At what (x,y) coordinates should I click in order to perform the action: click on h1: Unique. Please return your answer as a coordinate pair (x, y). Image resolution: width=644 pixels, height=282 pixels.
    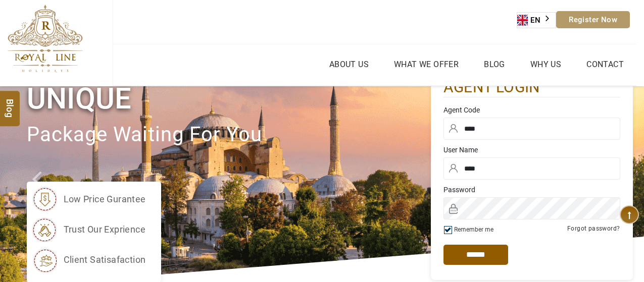
    Looking at the image, I should click on (229, 98).